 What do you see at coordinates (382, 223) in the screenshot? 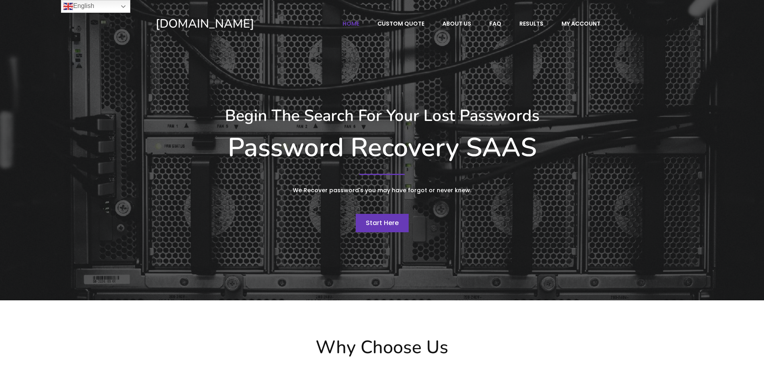
I see `a: Start Here` at bounding box center [382, 223].